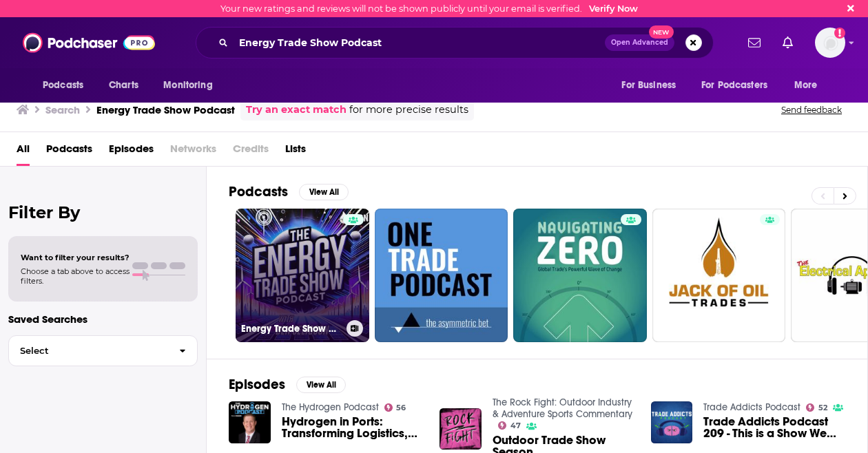 Image resolution: width=868 pixels, height=453 pixels. Describe the element at coordinates (460, 429) in the screenshot. I see `img: Outdoor Trade Show Season, Sierra's 100th Store & Spring Energy's Not So Awesome Sauce` at that location.